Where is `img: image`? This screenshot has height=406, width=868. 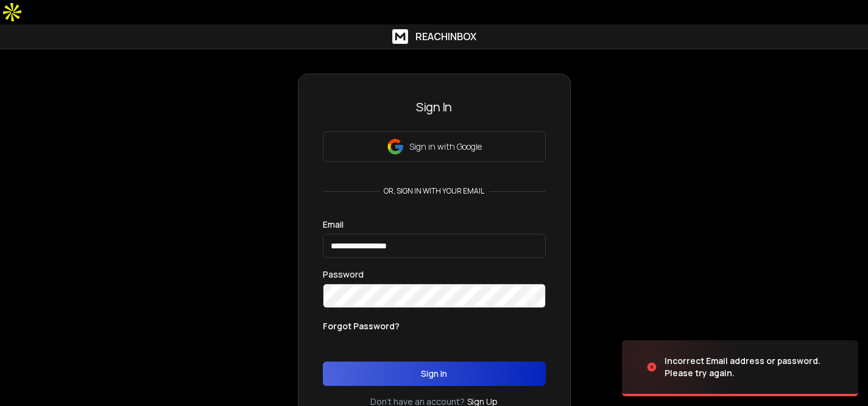 img: image is located at coordinates (683, 367).